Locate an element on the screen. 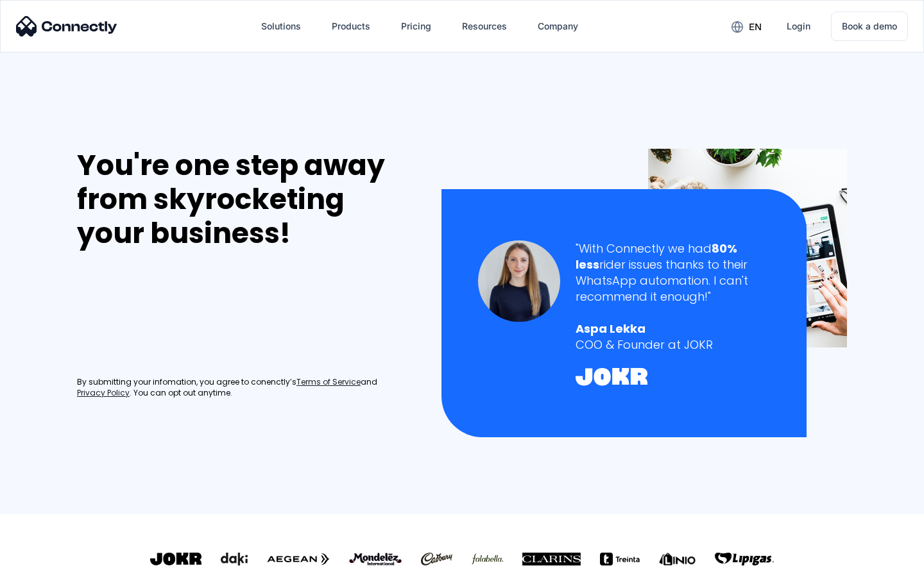  div: Pricing is located at coordinates (416, 27).